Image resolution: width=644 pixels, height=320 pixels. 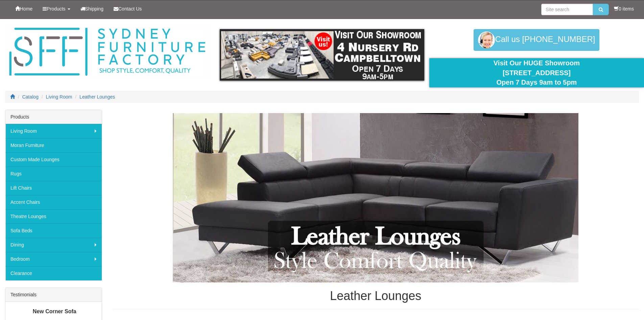 What do you see at coordinates (95, 9) in the screenshot?
I see `span: Shipping` at bounding box center [95, 9].